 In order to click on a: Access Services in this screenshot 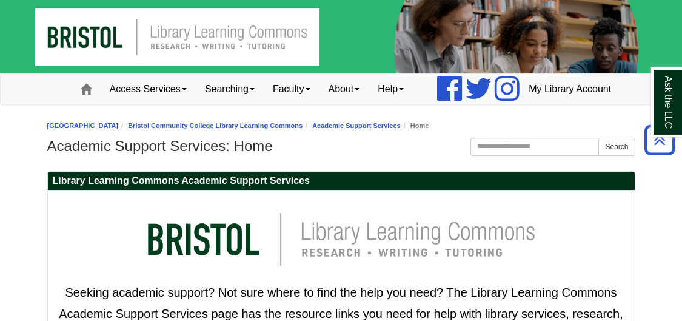, I will do `click(148, 89)`.